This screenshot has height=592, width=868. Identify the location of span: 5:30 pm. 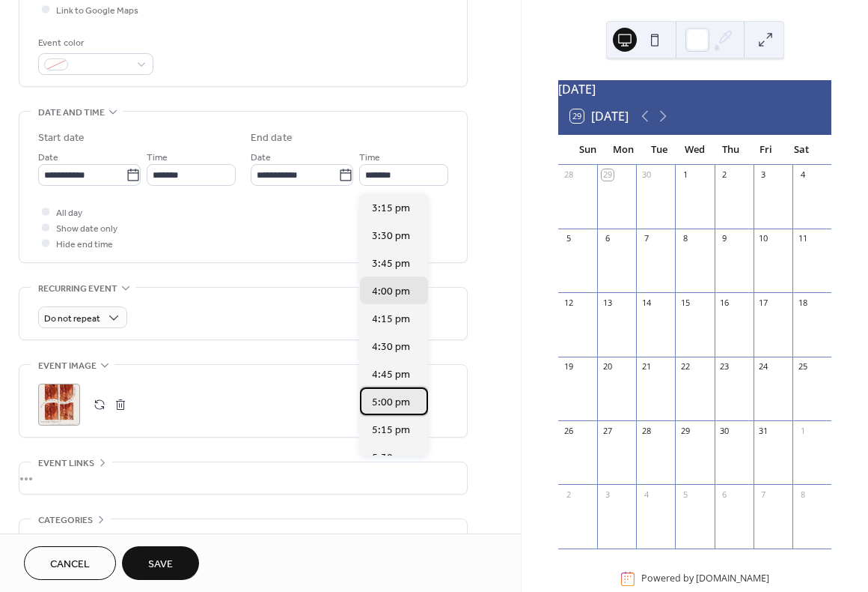
(391, 457).